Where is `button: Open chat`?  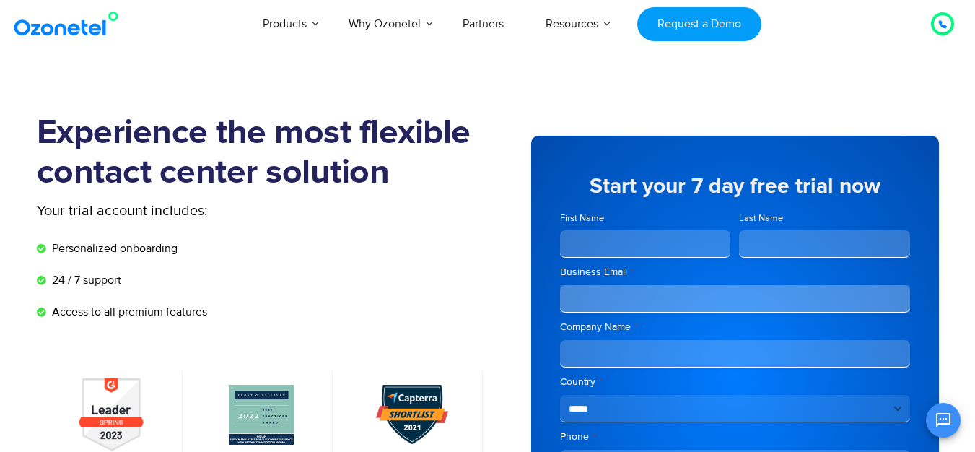
button: Open chat is located at coordinates (943, 420).